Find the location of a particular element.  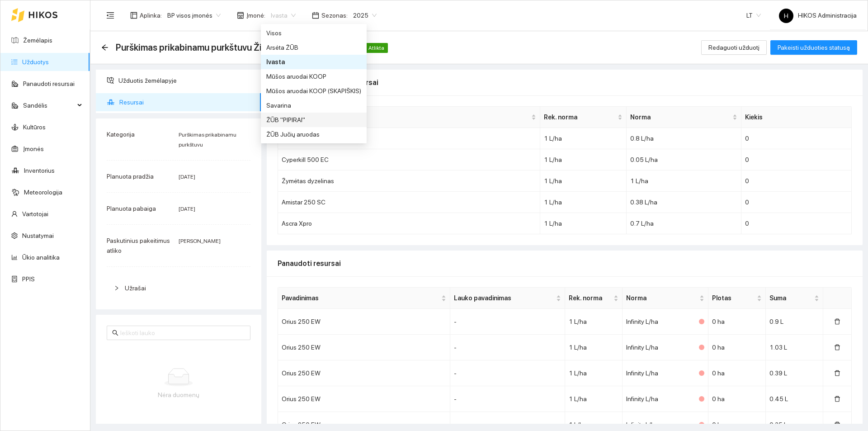

div: ŽŪB "PIPIRAI" is located at coordinates (314, 120).